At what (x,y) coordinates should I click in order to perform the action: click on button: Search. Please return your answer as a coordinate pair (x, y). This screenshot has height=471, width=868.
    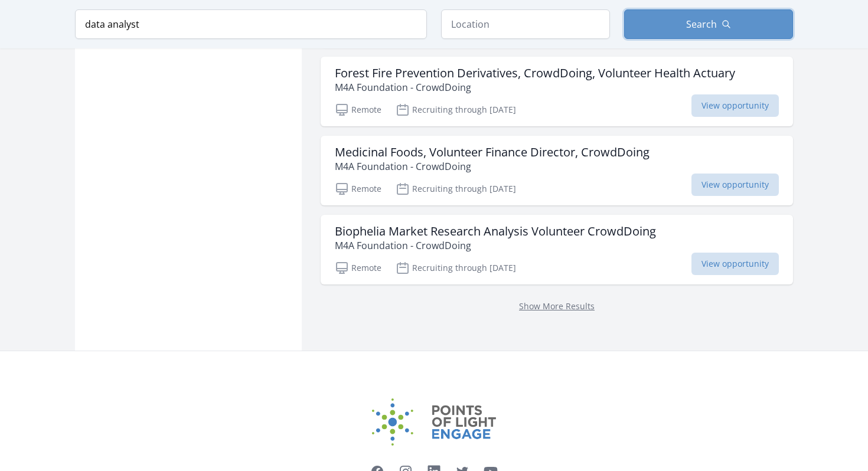
    Looking at the image, I should click on (708, 24).